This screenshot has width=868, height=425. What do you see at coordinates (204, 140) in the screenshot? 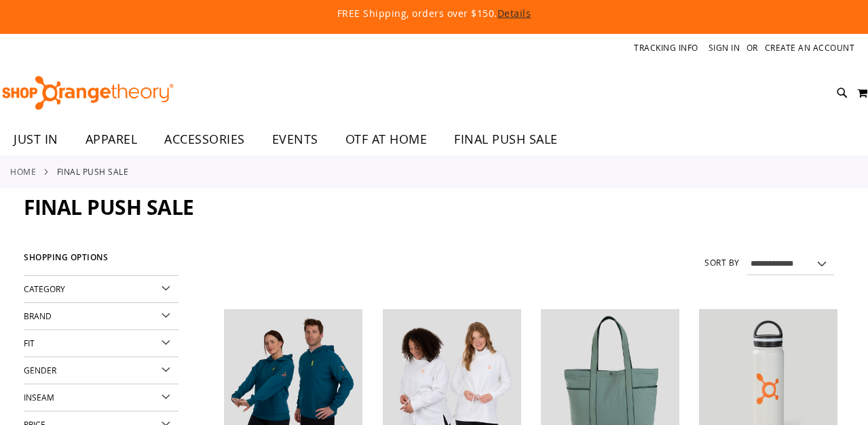
I see `a: ACCESSORIES` at bounding box center [204, 140].